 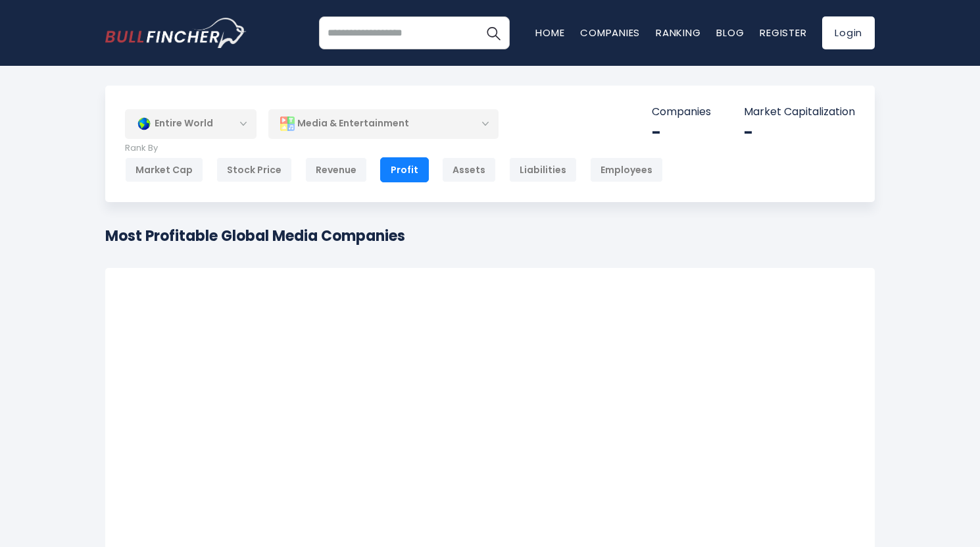 What do you see at coordinates (626, 170) in the screenshot?
I see `div: Employees` at bounding box center [626, 170].